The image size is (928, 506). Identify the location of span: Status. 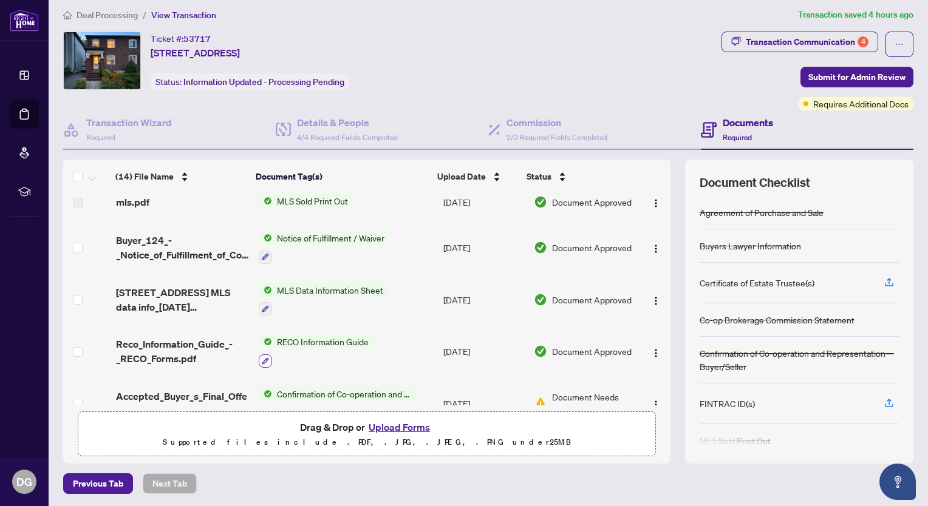
(539, 177).